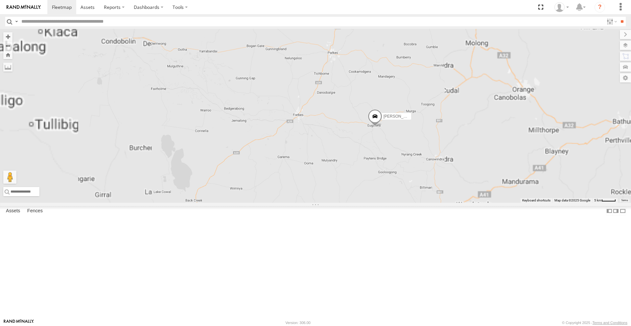 Image resolution: width=631 pixels, height=326 pixels. What do you see at coordinates (624, 200) in the screenshot?
I see `a: Terms (opens in new tab)` at bounding box center [624, 200].